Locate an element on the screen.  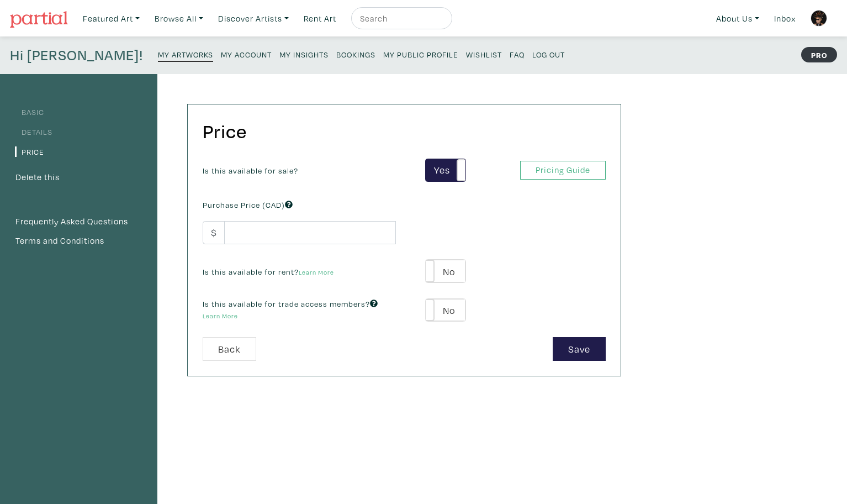
small: Log Out is located at coordinates (548, 54).